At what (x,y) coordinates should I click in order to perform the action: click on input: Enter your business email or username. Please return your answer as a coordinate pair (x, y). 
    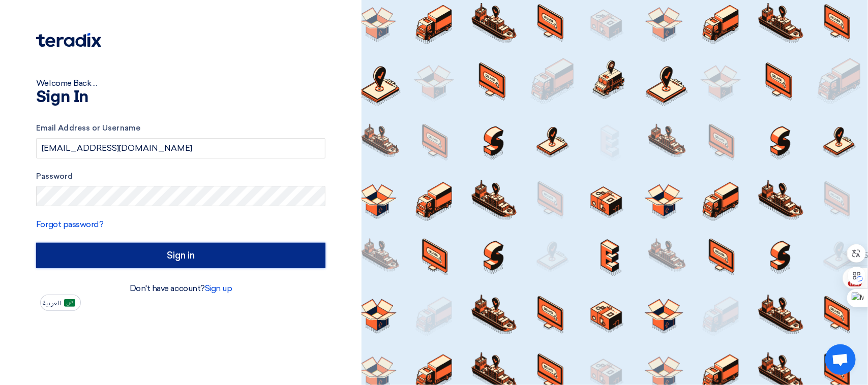
    Looking at the image, I should click on (181, 149).